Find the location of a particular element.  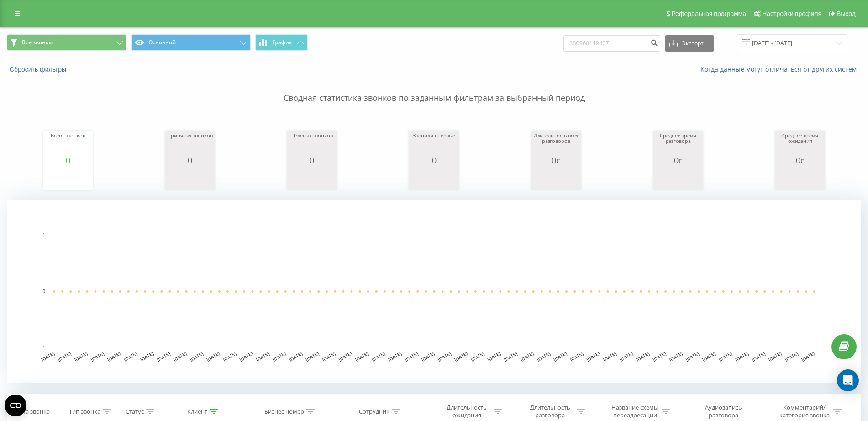

span: График is located at coordinates (282, 42).